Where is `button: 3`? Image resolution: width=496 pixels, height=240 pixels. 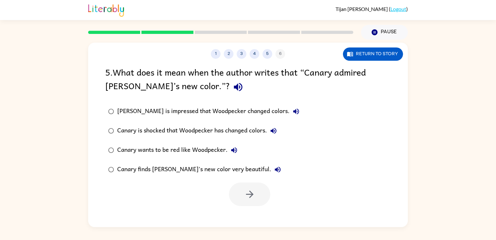
button: 3 is located at coordinates (242, 54).